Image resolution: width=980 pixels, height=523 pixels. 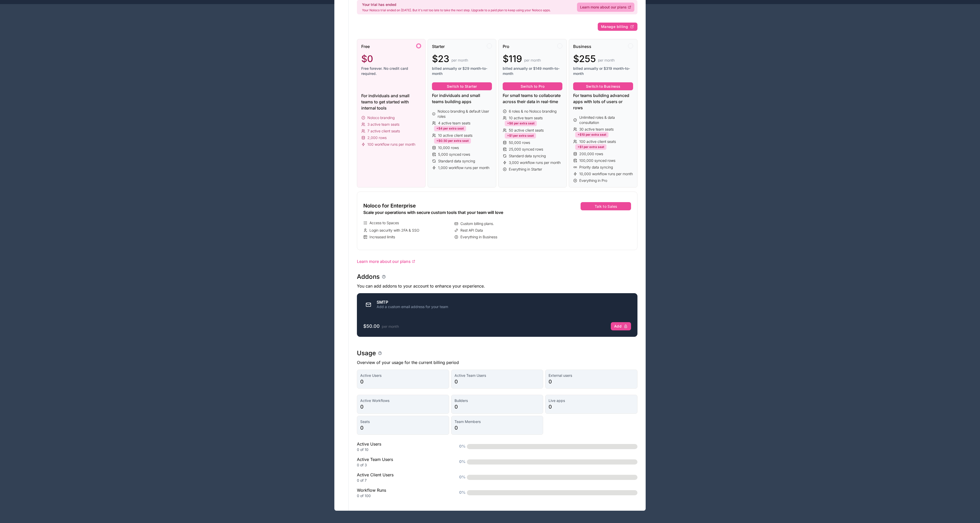 I want to click on span: 100 workflow runs per month, so click(x=391, y=145).